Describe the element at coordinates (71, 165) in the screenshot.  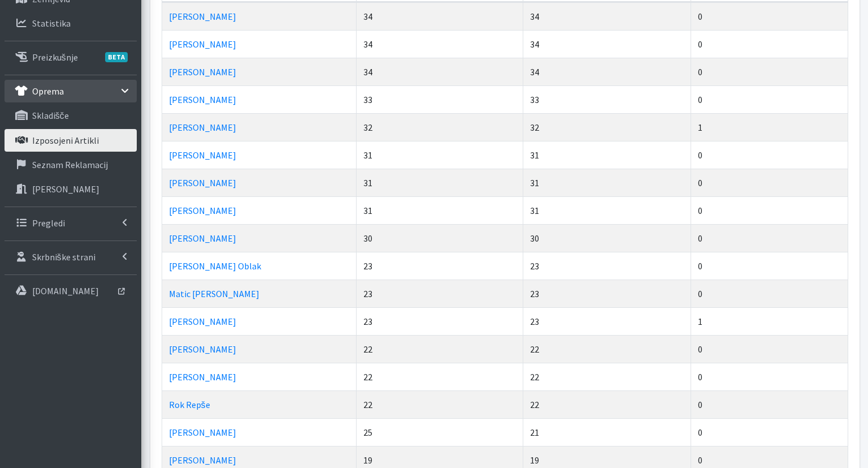
I see `a: Seznam reklamacij` at that location.